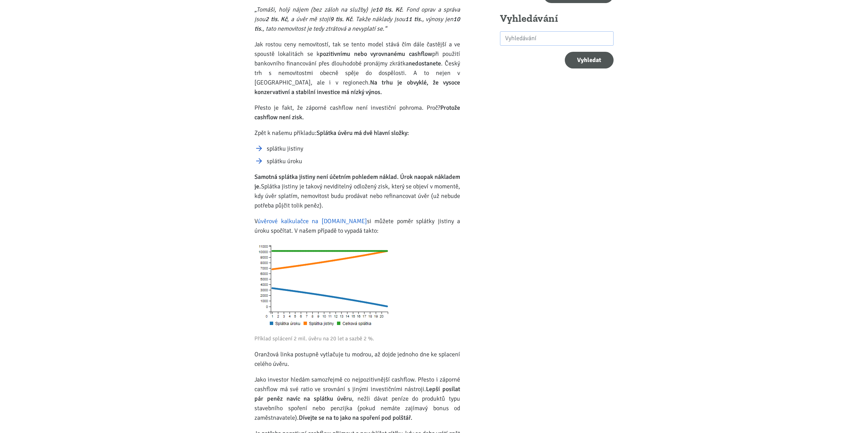 The width and height of the screenshot is (868, 433). What do you see at coordinates (375, 54) in the screenshot?
I see `strong: pozitivnímu nebo vyrovnanému cashflow` at bounding box center [375, 54].